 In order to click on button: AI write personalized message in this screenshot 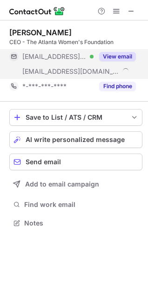, I will do `click(76, 140)`.